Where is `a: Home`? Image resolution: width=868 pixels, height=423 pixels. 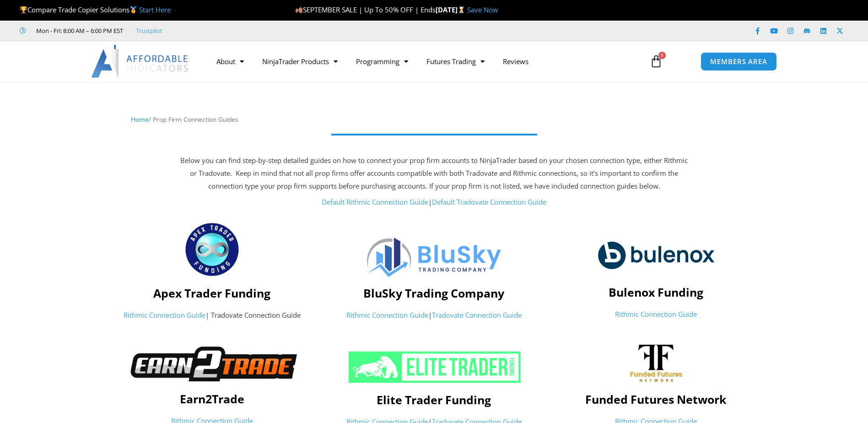
a: Home is located at coordinates (139, 119).